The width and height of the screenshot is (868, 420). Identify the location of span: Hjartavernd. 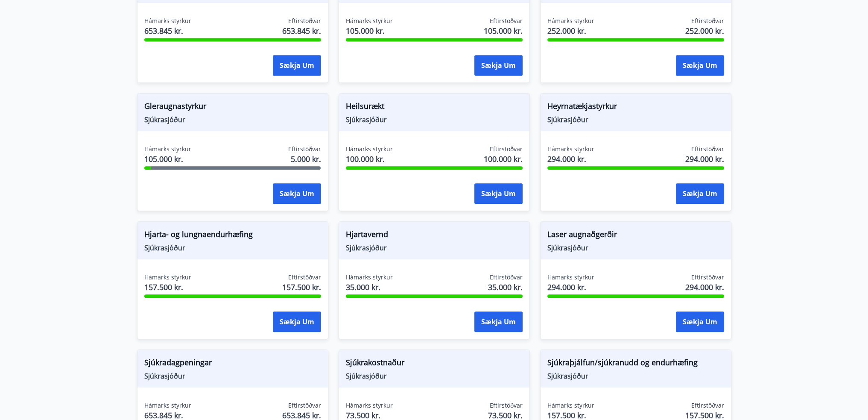
(434, 236).